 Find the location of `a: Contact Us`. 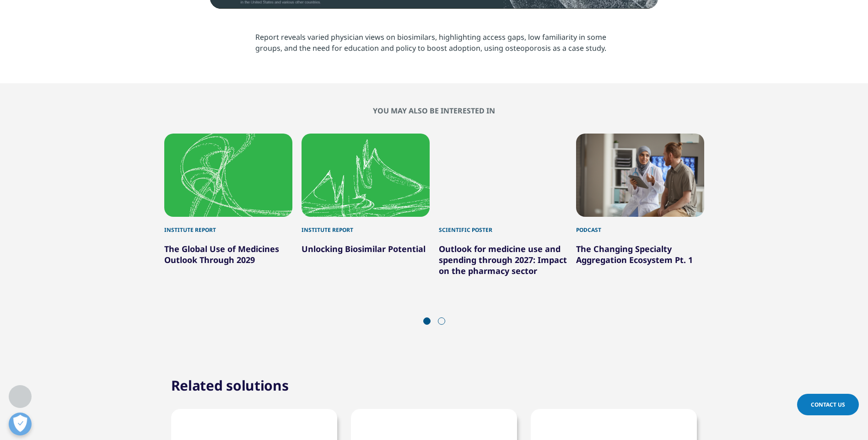

a: Contact Us is located at coordinates (828, 404).